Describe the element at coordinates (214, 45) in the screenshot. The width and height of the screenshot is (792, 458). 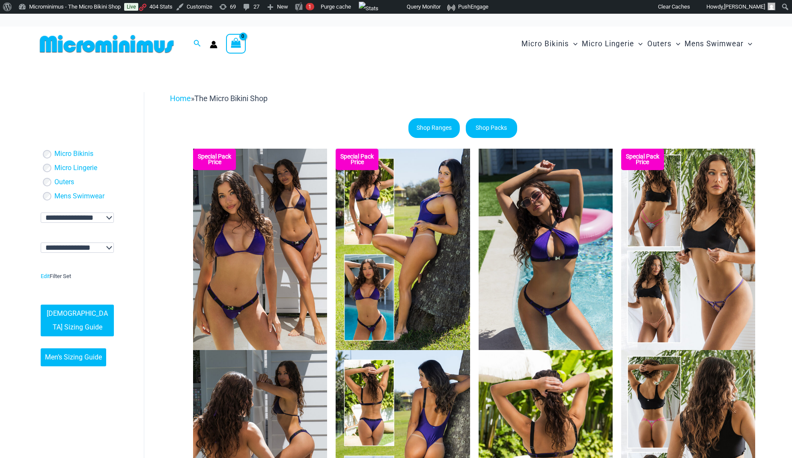
I see `a: Account icon link` at that location.